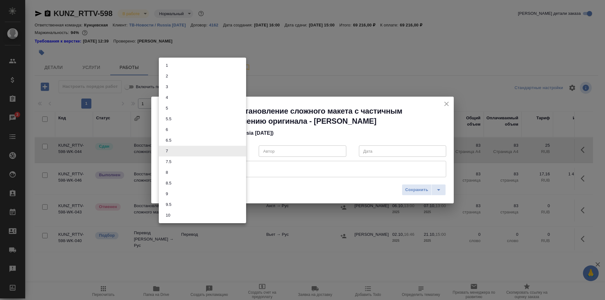  Describe the element at coordinates (167, 87) in the screenshot. I see `button: 3` at that location.